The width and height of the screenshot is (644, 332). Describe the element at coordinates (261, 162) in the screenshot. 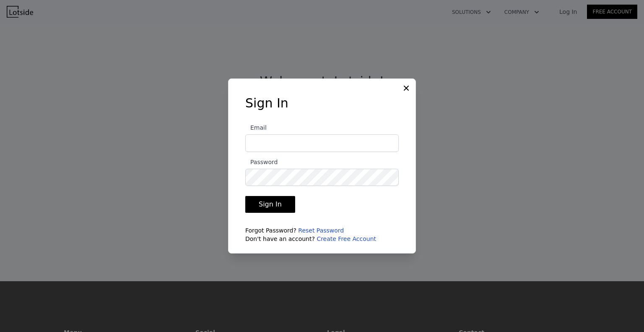

I see `span: Password` at that location.